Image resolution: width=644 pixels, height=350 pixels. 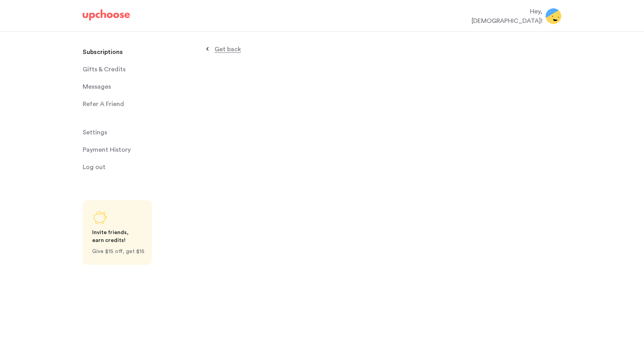 What do you see at coordinates (227, 49) in the screenshot?
I see `p: Get back` at bounding box center [227, 49].